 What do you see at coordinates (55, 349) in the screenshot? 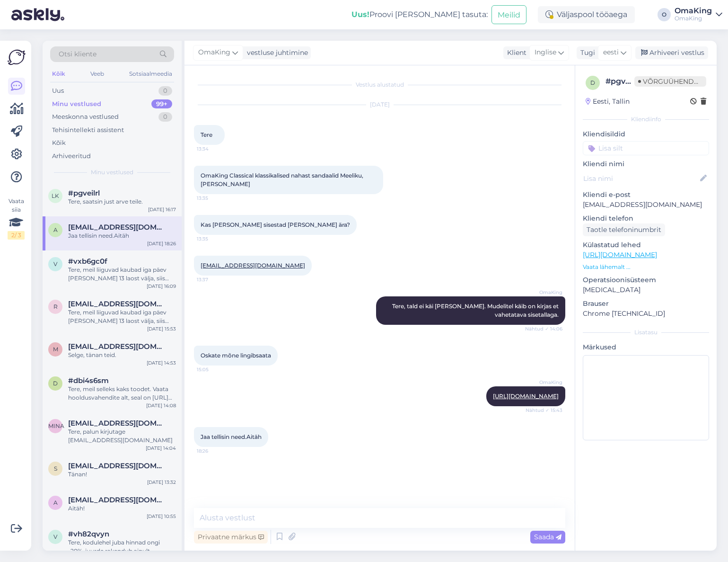
I see `font: m` at bounding box center [55, 349].